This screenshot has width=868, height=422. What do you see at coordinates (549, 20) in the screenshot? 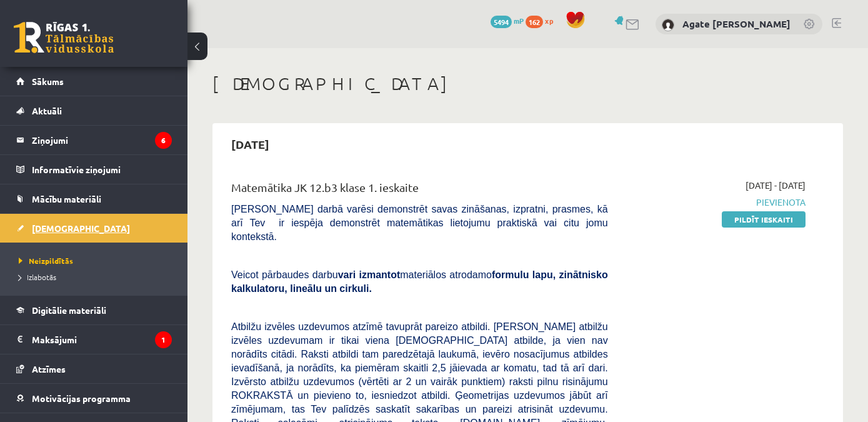
I see `span: xp` at bounding box center [549, 20].